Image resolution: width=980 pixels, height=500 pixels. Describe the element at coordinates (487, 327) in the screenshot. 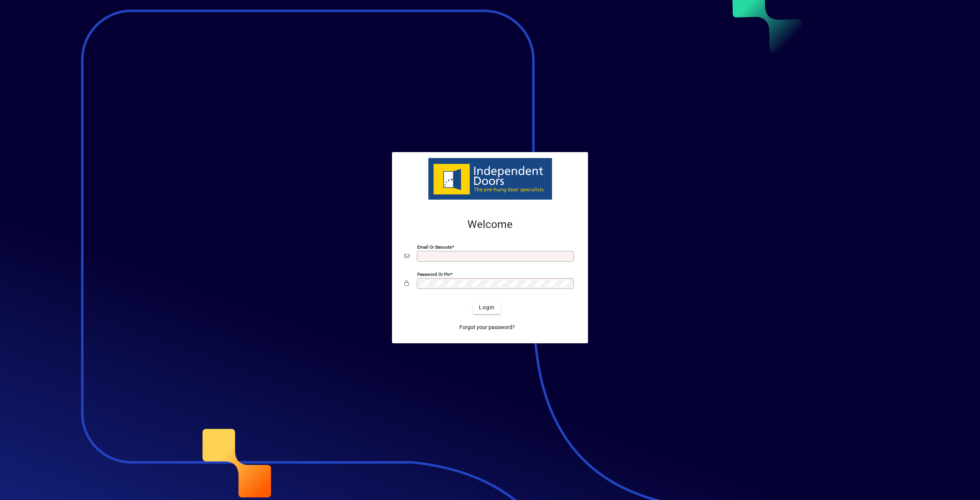

I see `a: Forgot your password?` at that location.